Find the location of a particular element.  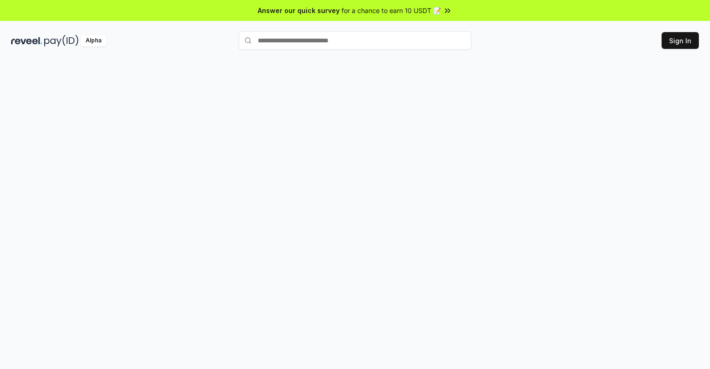

button: Sign In is located at coordinates (680, 40).